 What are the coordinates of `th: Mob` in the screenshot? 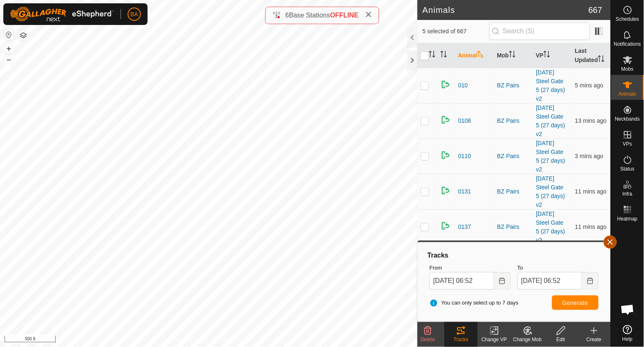 It's located at (514, 56).